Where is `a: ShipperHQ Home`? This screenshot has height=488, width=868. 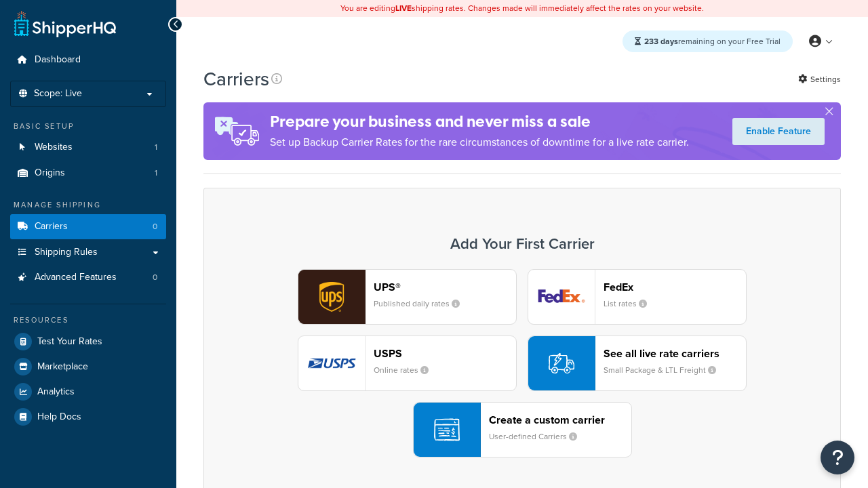
a: ShipperHQ Home is located at coordinates (65, 24).